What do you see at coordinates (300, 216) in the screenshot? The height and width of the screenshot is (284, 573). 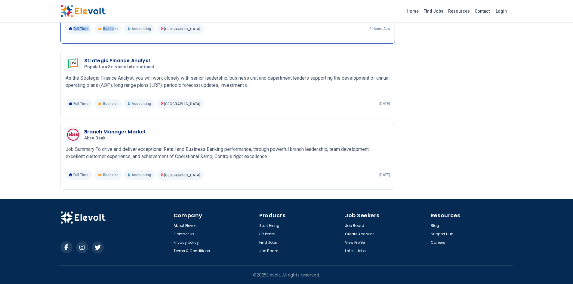 I see `h4: Products` at bounding box center [300, 216].